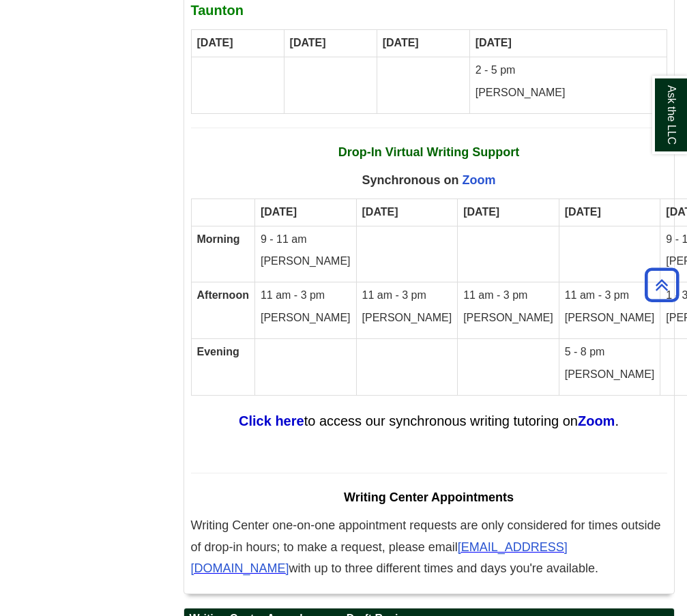  I want to click on strong: Zoom, so click(597, 421).